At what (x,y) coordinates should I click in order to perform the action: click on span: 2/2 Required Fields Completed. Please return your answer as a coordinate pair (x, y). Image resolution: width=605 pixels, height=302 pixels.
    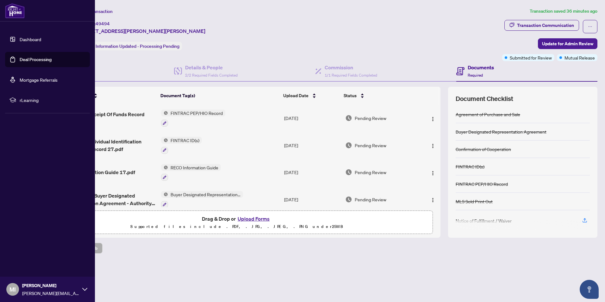
    Looking at the image, I should click on (211, 75).